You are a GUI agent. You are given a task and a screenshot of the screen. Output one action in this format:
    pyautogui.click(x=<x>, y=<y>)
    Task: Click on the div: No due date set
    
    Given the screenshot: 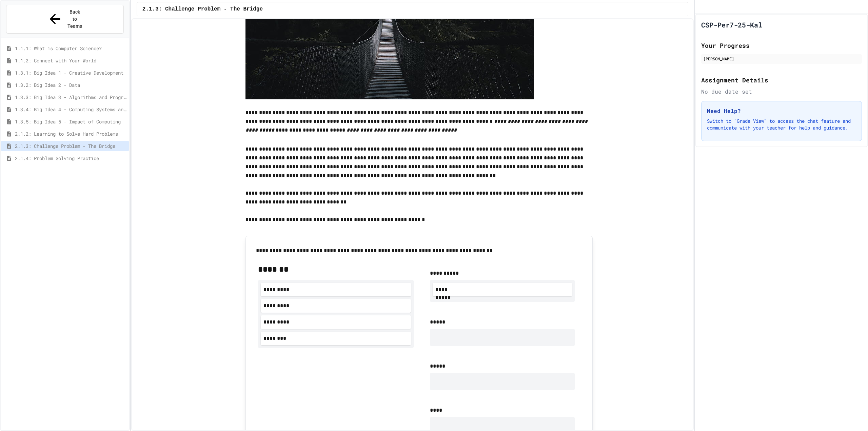 What is the action you would take?
    pyautogui.click(x=782, y=91)
    